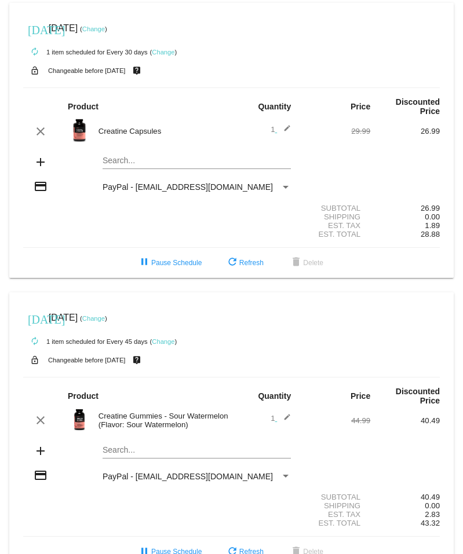 Image resolution: width=463 pixels, height=554 pixels. I want to click on span: 1.89, so click(432, 225).